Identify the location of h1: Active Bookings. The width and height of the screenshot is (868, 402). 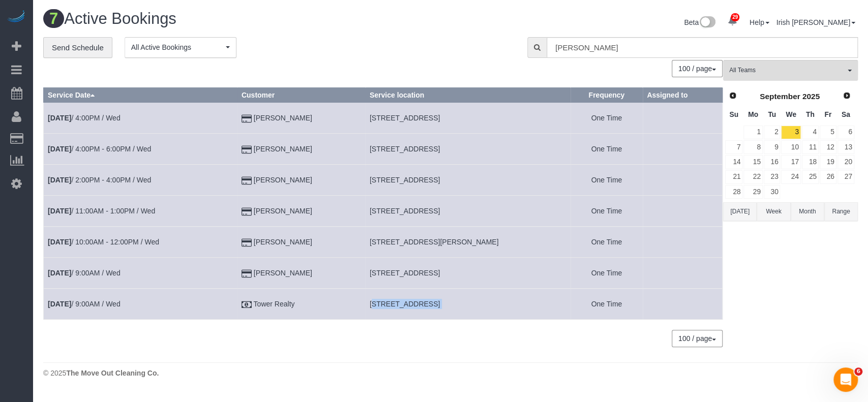
(243, 19).